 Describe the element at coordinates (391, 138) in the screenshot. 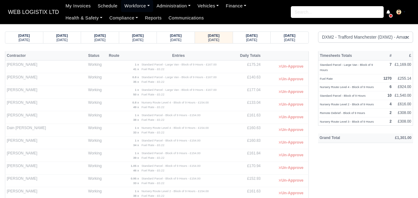

I see `th: £1,301.00` at that location.